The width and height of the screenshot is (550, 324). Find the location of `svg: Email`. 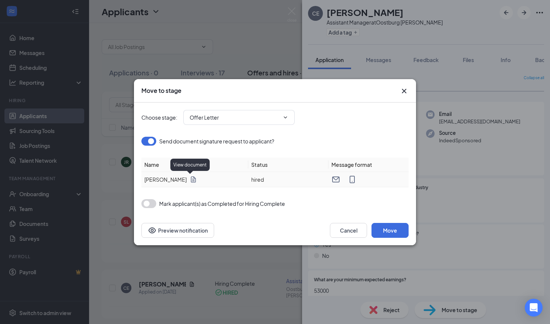

svg: Email is located at coordinates (336, 179).